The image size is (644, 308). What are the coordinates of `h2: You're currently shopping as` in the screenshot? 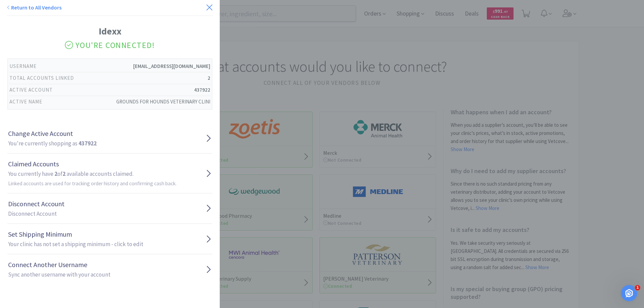 It's located at (52, 144).